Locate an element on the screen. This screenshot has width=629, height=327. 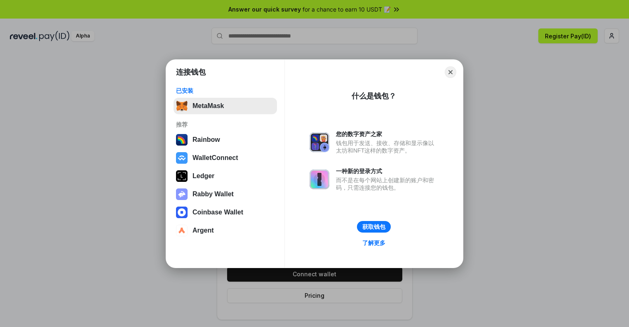
button: Close is located at coordinates (451, 72).